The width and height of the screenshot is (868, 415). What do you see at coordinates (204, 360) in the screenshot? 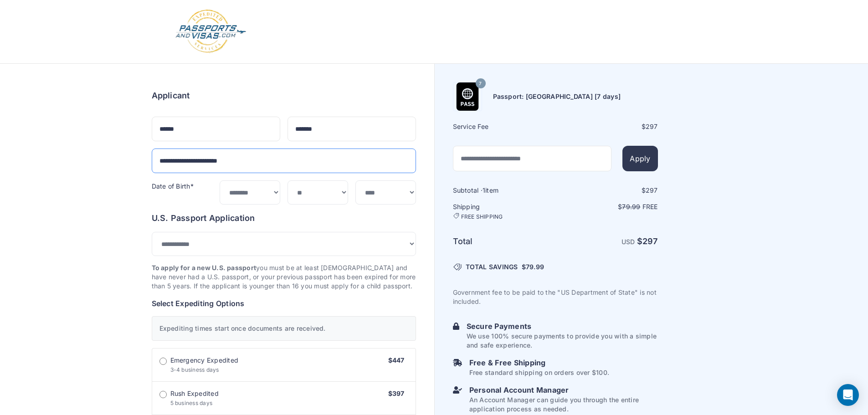
I see `span: Emergency Expedited` at bounding box center [204, 360].